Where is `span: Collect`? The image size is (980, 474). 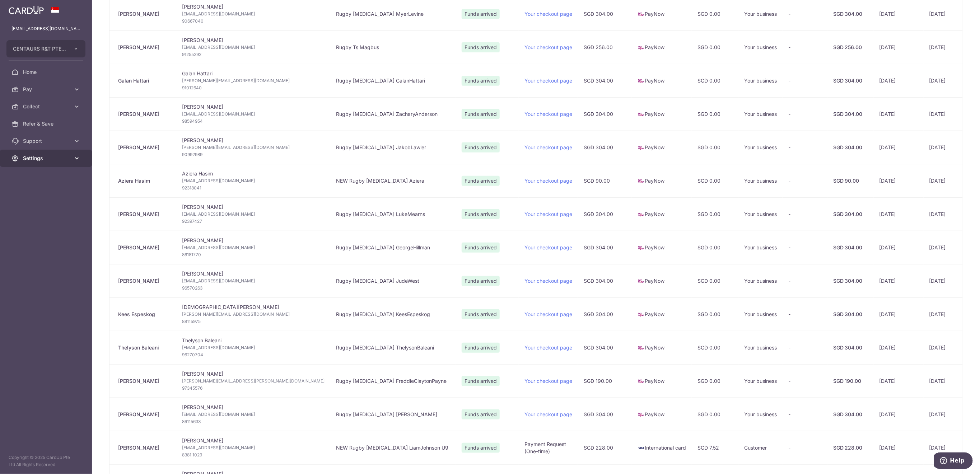 span: Collect is located at coordinates (47, 107).